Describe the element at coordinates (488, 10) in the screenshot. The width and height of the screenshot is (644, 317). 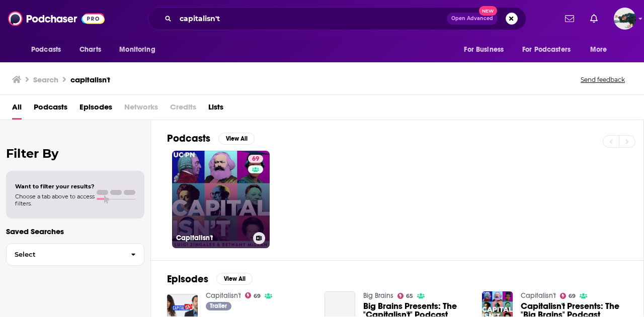
I see `span: New` at that location.